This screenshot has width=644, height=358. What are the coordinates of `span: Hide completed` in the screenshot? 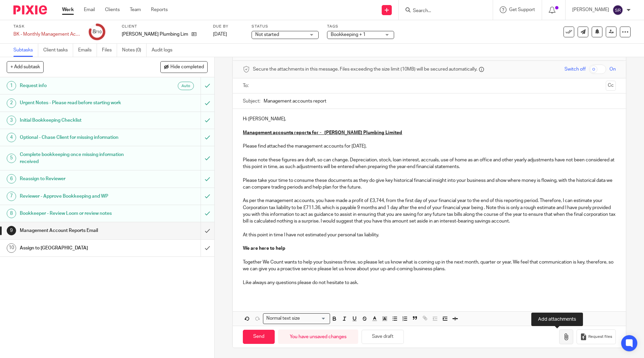 It's located at (188, 67).